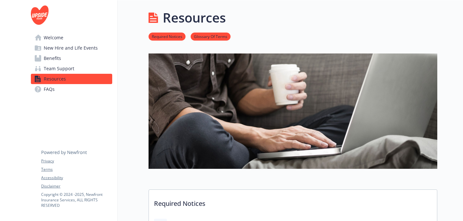 The image size is (463, 221). What do you see at coordinates (77, 169) in the screenshot?
I see `a: Terms` at bounding box center [77, 169].